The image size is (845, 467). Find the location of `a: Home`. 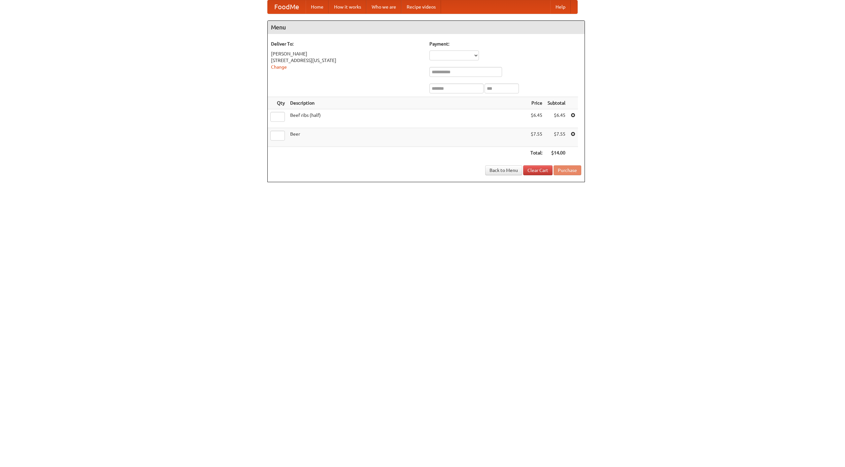

a: Home is located at coordinates (317, 7).